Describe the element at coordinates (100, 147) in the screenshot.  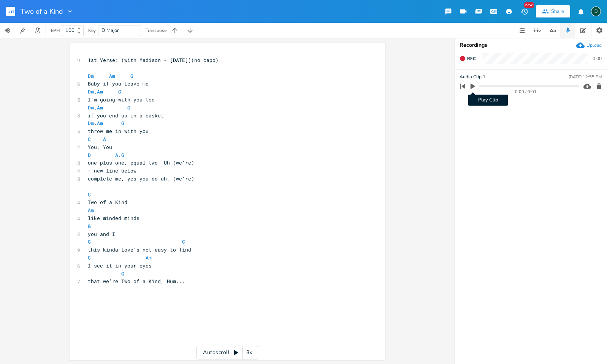
I see `span: You, You` at that location.